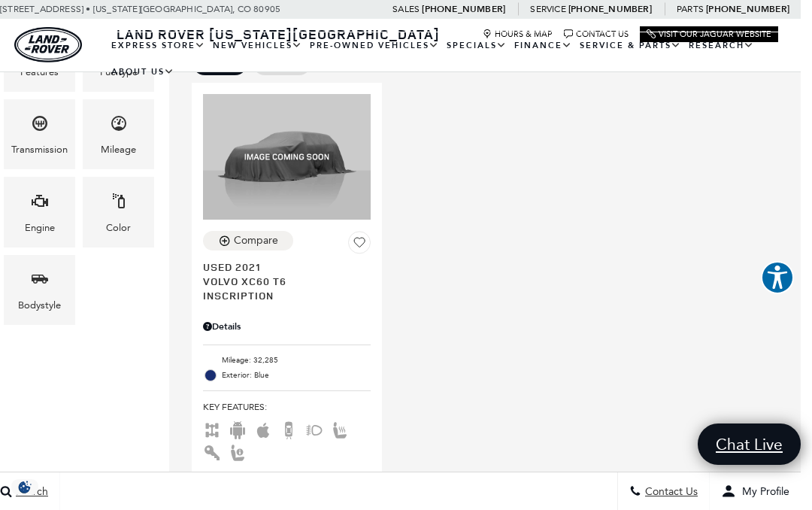  I want to click on button: Open user profile menu, so click(755, 491).